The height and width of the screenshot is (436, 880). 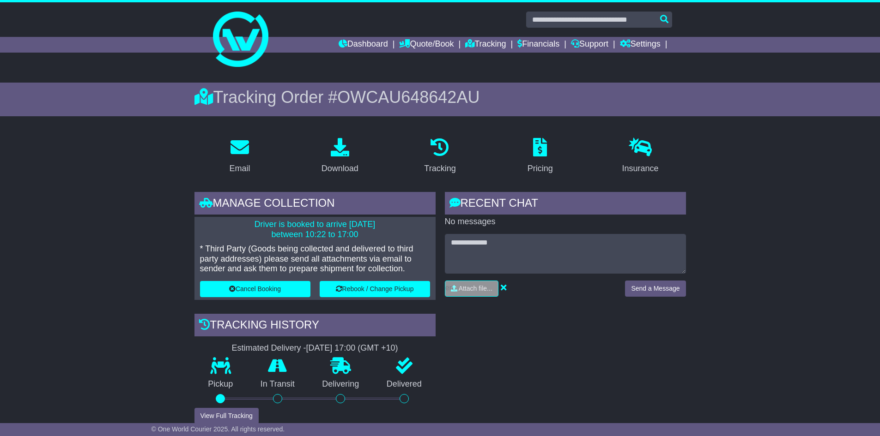 What do you see at coordinates (440, 169) in the screenshot?
I see `div: Tracking` at bounding box center [440, 169].